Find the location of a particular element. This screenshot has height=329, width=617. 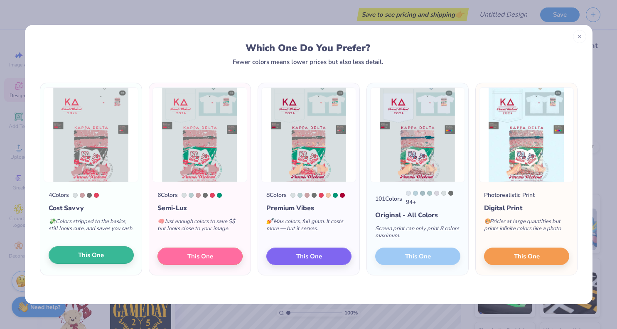

div: Just enough colors to save $$ but looks close to your image. is located at coordinates (200, 227).